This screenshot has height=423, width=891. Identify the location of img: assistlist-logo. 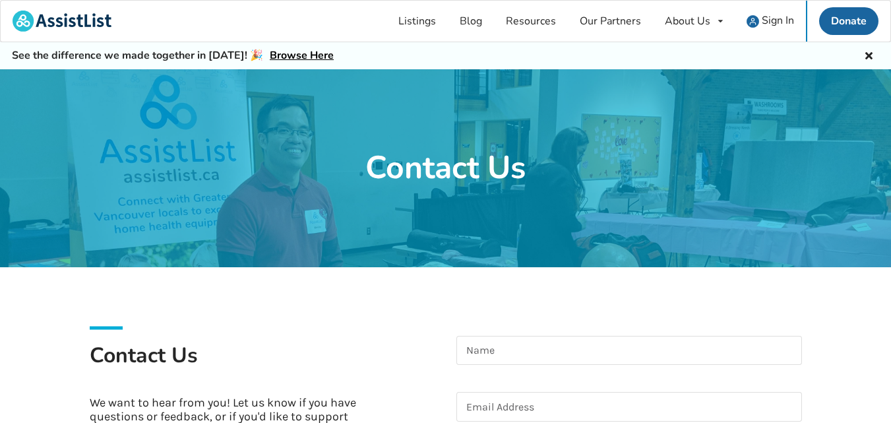
(62, 21).